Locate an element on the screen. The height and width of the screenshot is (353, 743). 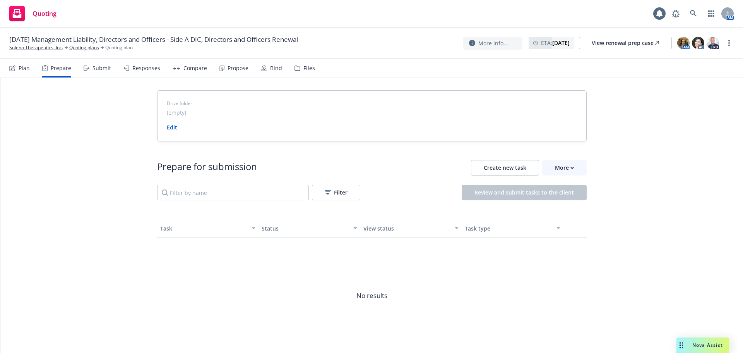
div: Task is located at coordinates (204, 228).